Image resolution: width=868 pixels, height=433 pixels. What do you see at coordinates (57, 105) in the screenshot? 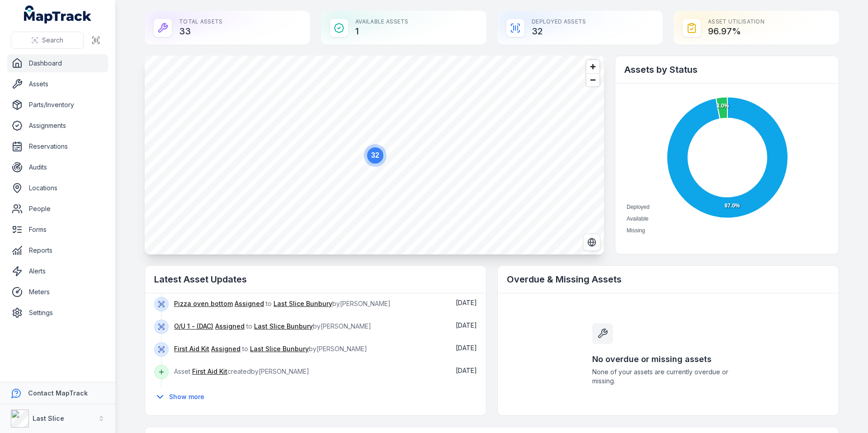
I see `a: Parts/Inventory` at bounding box center [57, 105].